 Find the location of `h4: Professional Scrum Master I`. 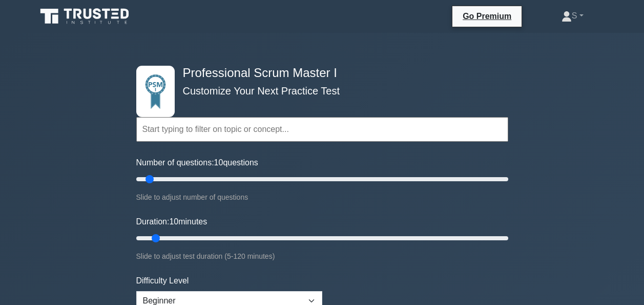

h4: Professional Scrum Master I is located at coordinates (318, 73).